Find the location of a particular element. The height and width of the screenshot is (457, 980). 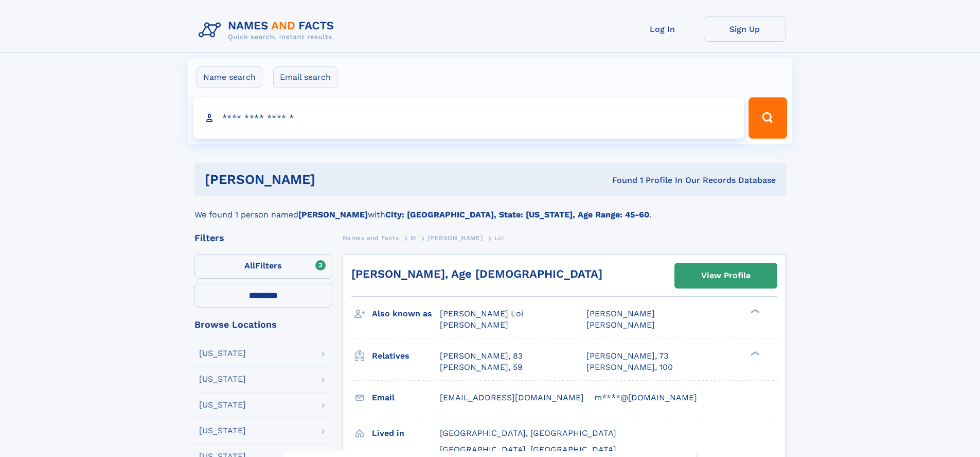

span: All is located at coordinates (250, 265).